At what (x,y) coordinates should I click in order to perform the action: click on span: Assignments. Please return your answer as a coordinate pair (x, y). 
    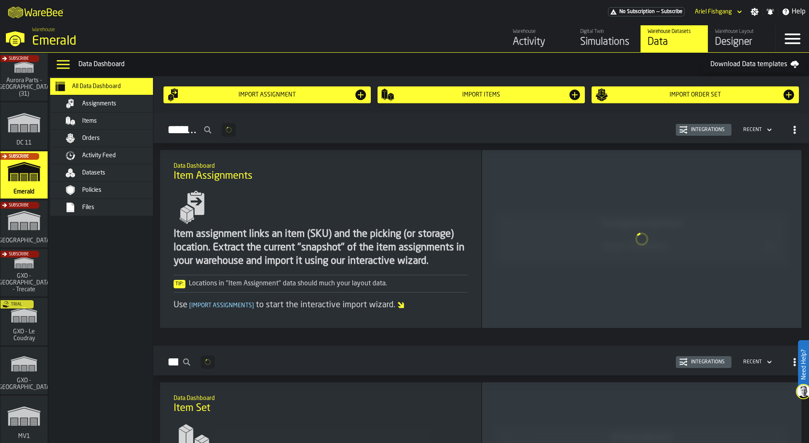
    Looking at the image, I should click on (99, 104).